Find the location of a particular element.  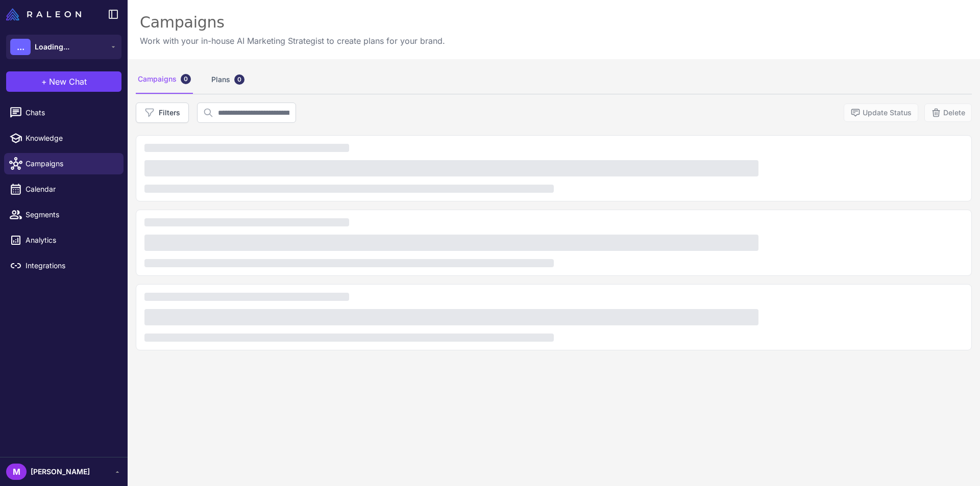

div: M is located at coordinates (17, 472).